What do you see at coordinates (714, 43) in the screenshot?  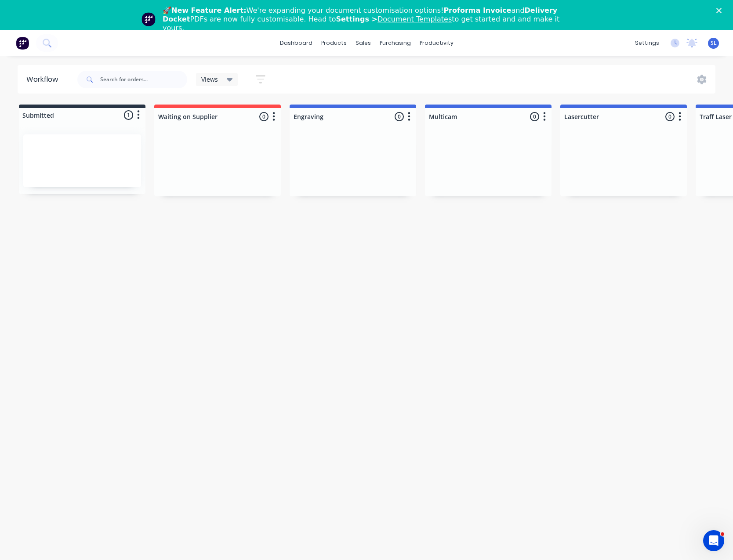 I see `span: SL` at bounding box center [714, 43].